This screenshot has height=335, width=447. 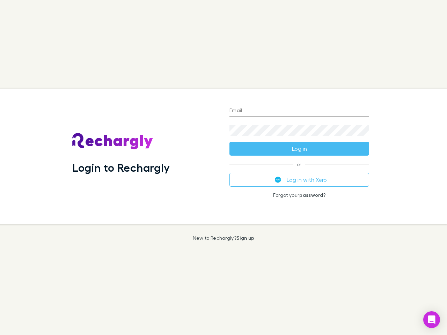 I want to click on h1: Login to Rechargly, so click(x=121, y=168).